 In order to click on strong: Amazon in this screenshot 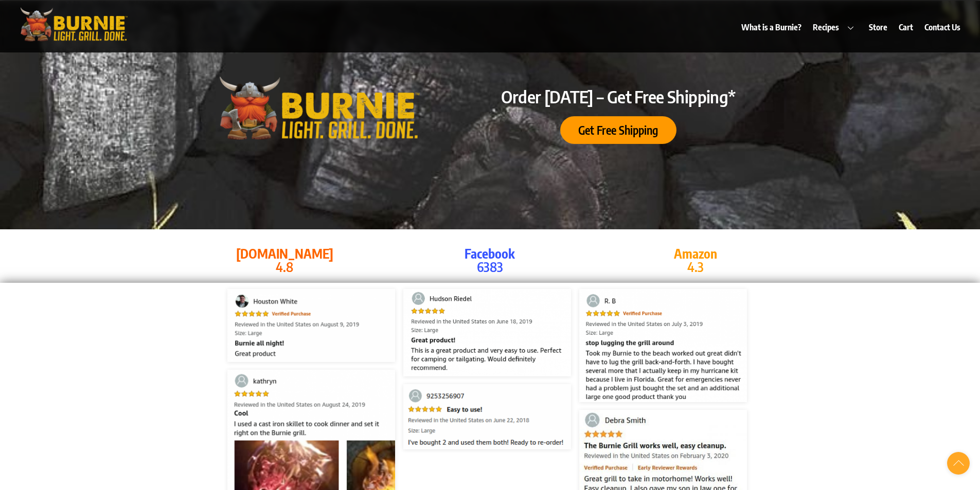, I will do `click(695, 254)`.